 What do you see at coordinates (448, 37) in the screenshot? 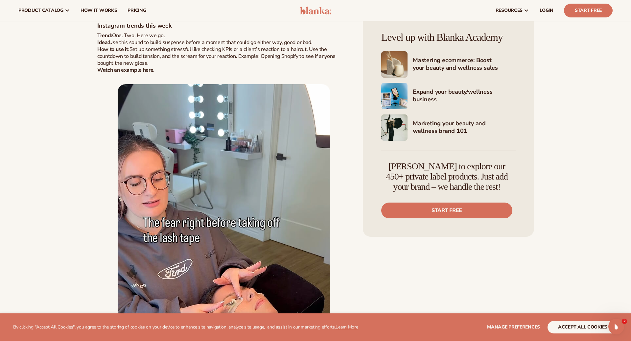
I see `h4: Level up with Blanka Academy` at bounding box center [448, 37].